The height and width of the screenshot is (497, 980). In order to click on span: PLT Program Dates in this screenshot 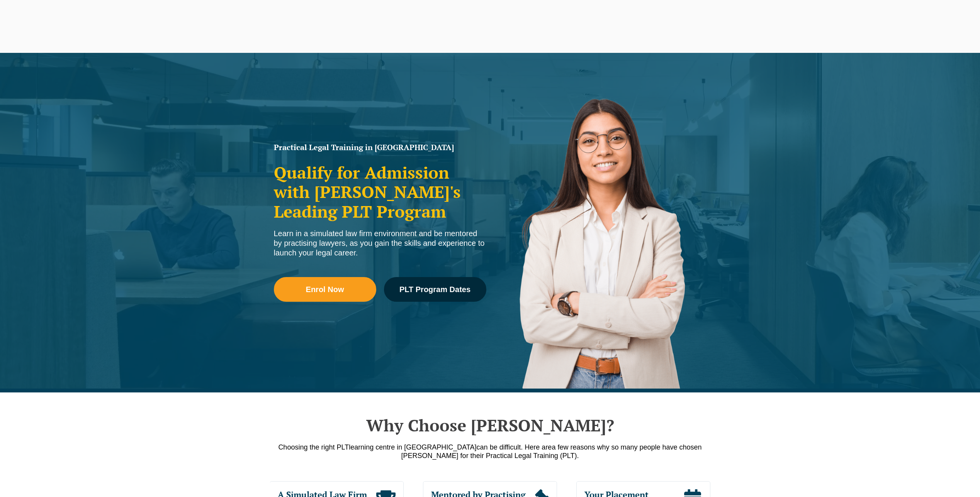, I will do `click(435, 290)`.